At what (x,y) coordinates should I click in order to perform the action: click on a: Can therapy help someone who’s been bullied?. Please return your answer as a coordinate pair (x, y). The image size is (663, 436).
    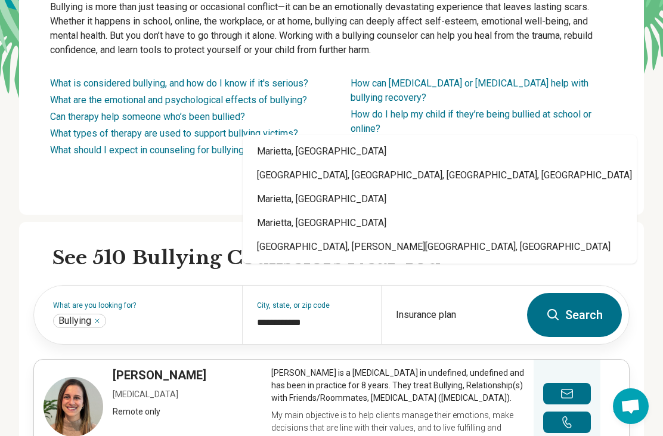
    Looking at the image, I should click on (147, 116).